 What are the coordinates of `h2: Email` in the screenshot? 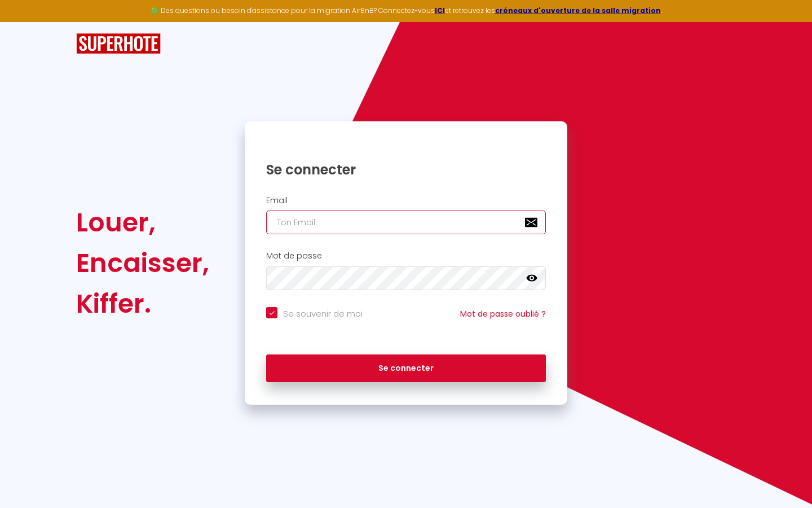 It's located at (406, 200).